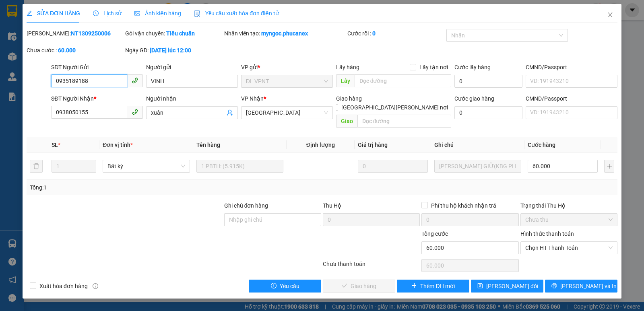 This screenshot has height=311, width=644. What do you see at coordinates (197, 13) in the screenshot?
I see `img: icon` at bounding box center [197, 13].